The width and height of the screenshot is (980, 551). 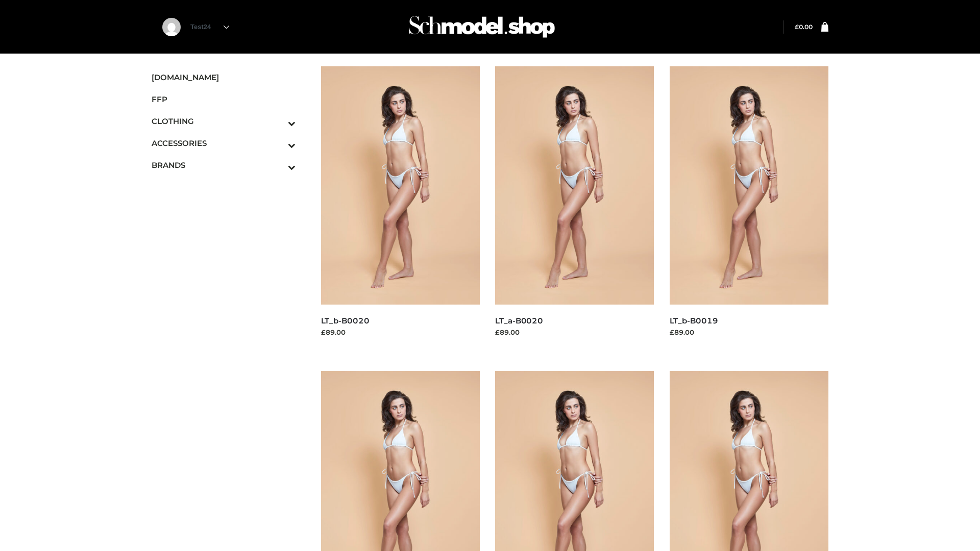 I want to click on bdi: 0.00, so click(x=803, y=26).